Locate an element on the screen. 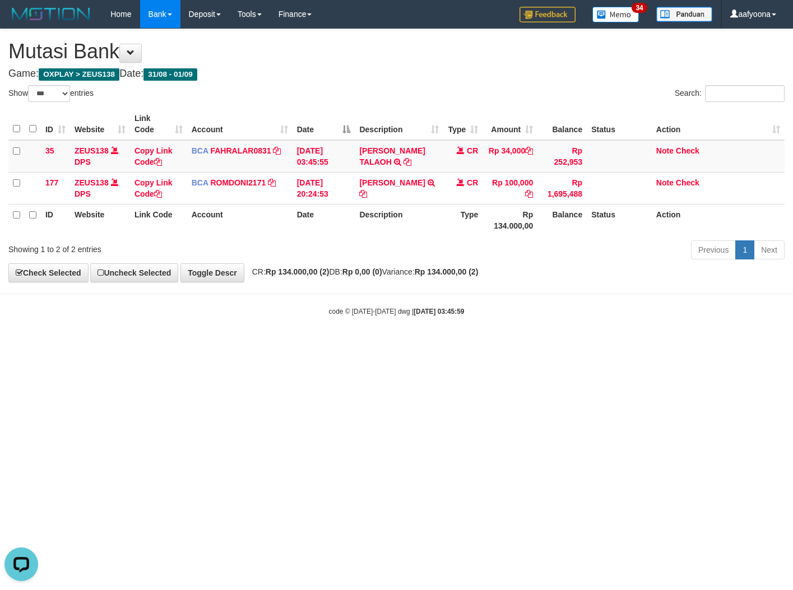 The width and height of the screenshot is (793, 590). a: Toggle Descr is located at coordinates (212, 273).